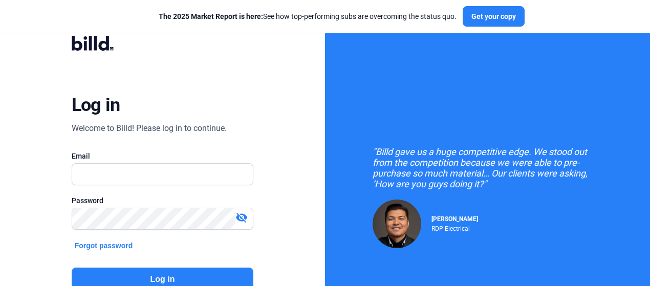 This screenshot has height=286, width=650. What do you see at coordinates (149, 128) in the screenshot?
I see `div: Welcome to Billd! Please log in to continue.` at bounding box center [149, 128].